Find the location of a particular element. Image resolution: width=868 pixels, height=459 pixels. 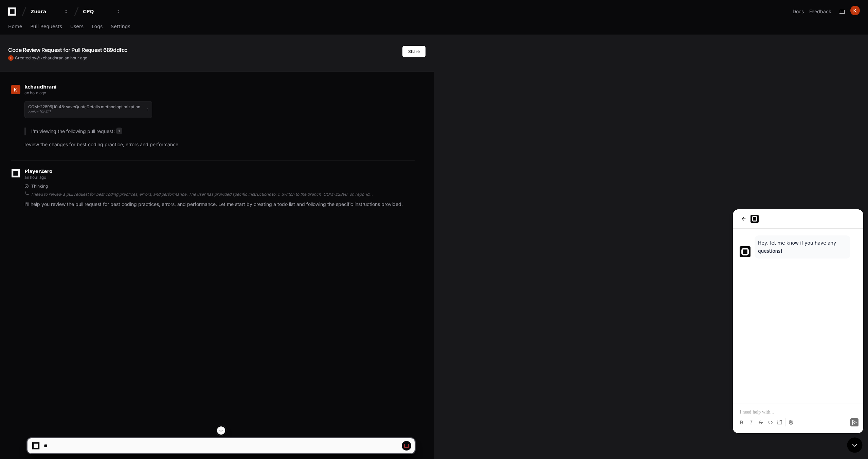

span: Pull Requests is located at coordinates (46, 26).